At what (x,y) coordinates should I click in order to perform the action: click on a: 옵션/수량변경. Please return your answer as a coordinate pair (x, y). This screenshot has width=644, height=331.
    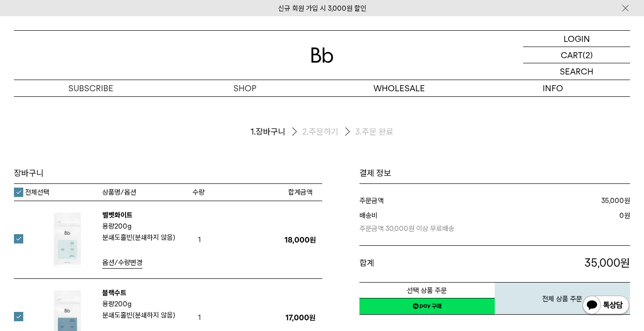
    Looking at the image, I should click on (122, 262).